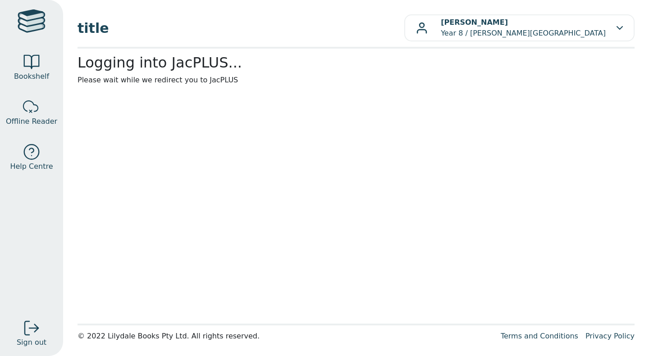 The height and width of the screenshot is (356, 649). I want to click on span: Bookshelf, so click(32, 77).